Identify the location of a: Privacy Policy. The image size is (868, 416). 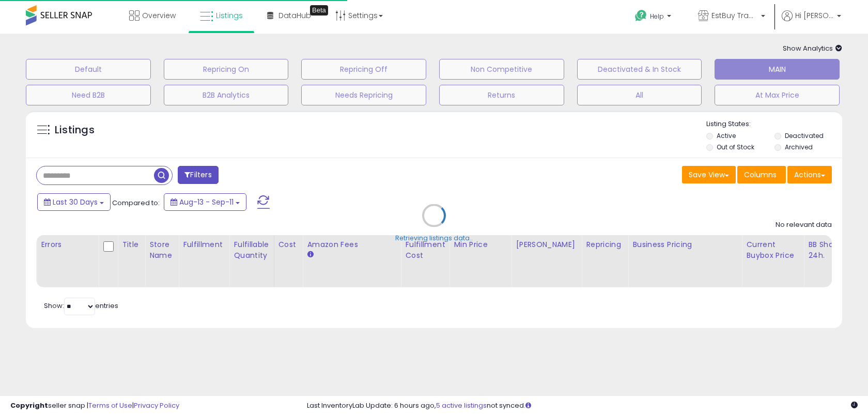
(157, 405).